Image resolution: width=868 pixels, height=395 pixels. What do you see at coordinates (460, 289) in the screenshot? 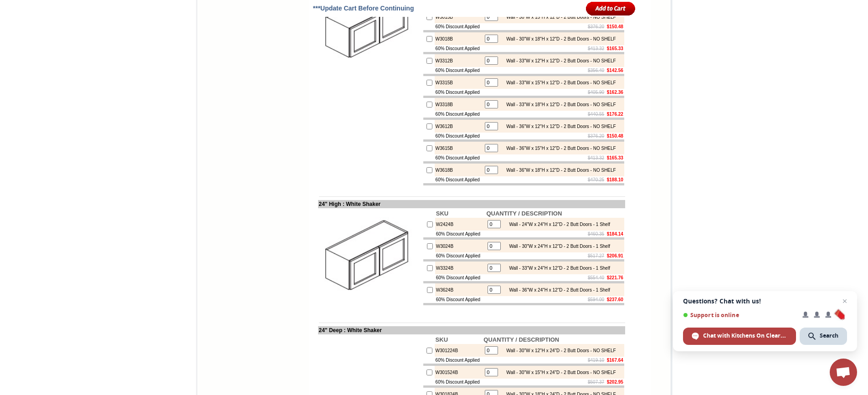
I see `td: W3624B` at bounding box center [460, 289].